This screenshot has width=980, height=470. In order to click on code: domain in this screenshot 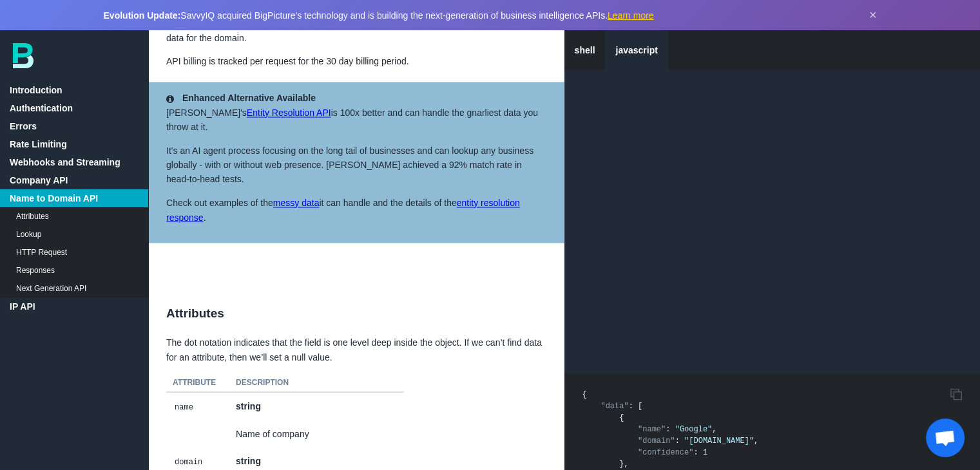, I will do `click(188, 462)`.